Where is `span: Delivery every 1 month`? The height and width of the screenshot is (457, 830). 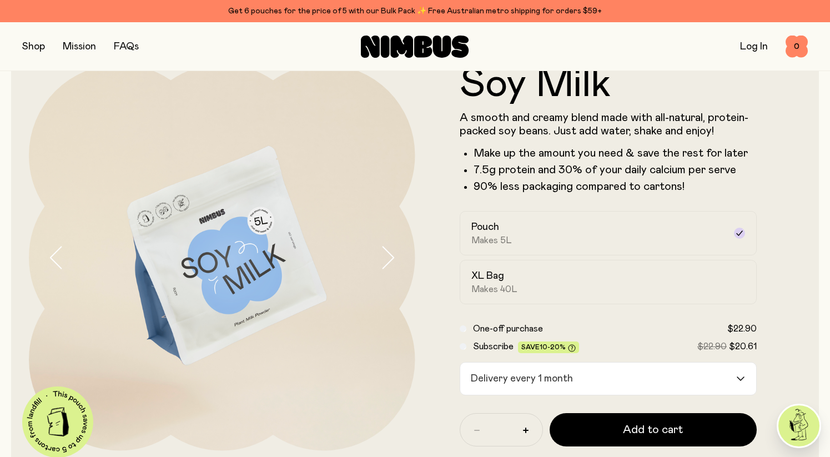
span: Delivery every 1 month is located at coordinates (522, 379).